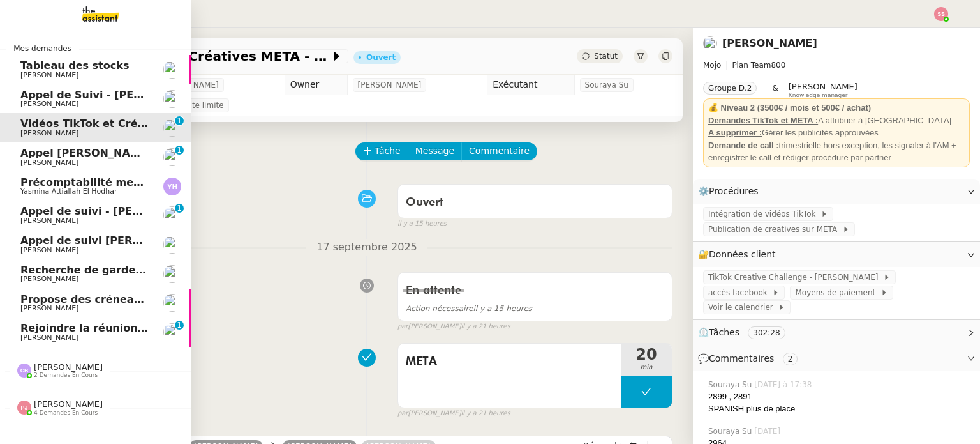 This screenshot has height=444, width=980. I want to click on td: Exécutant, so click(531, 85).